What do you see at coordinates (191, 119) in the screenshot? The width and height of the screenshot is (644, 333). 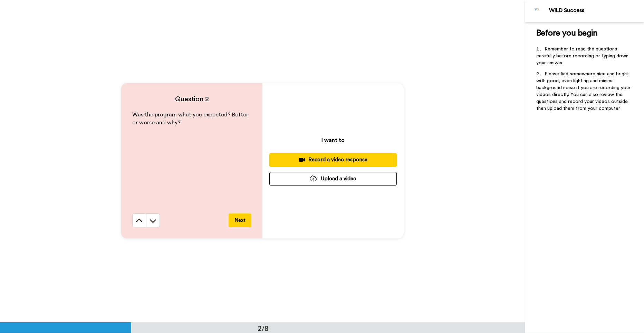 I see `span: Was the program what you expected? Better or worse and why?` at bounding box center [191, 119].